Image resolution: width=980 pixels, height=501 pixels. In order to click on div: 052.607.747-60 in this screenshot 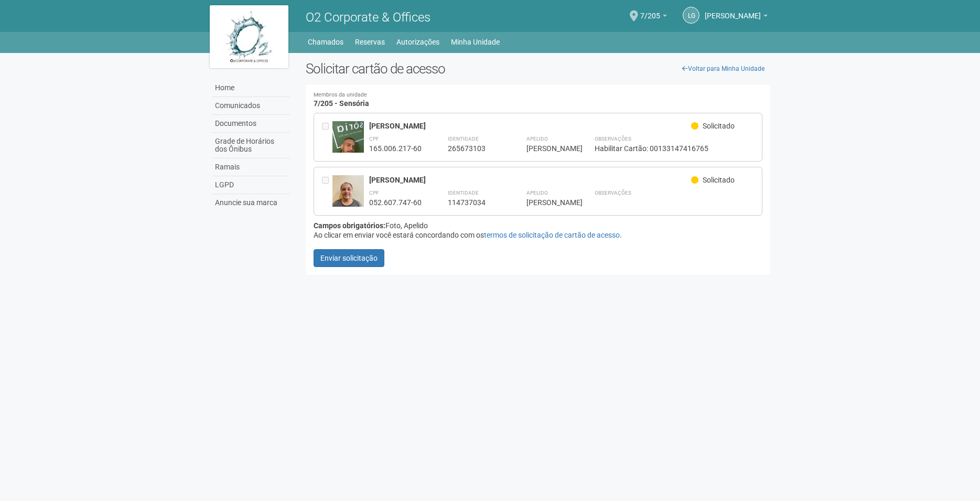, I will do `click(396, 203)`.